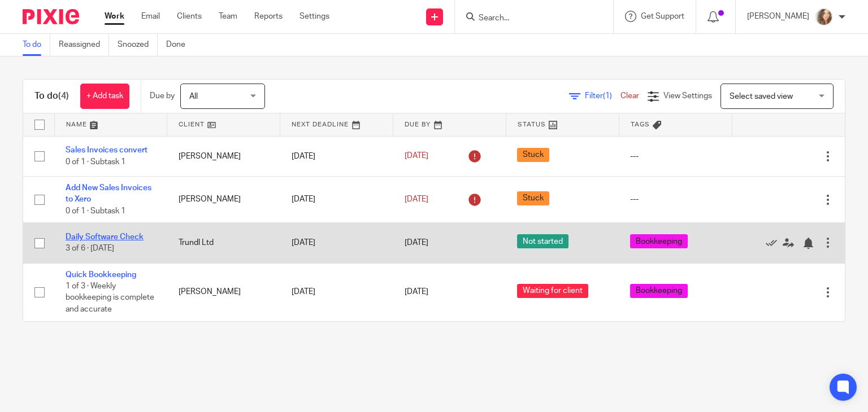 The image size is (868, 412). I want to click on span: Not started, so click(542, 241).